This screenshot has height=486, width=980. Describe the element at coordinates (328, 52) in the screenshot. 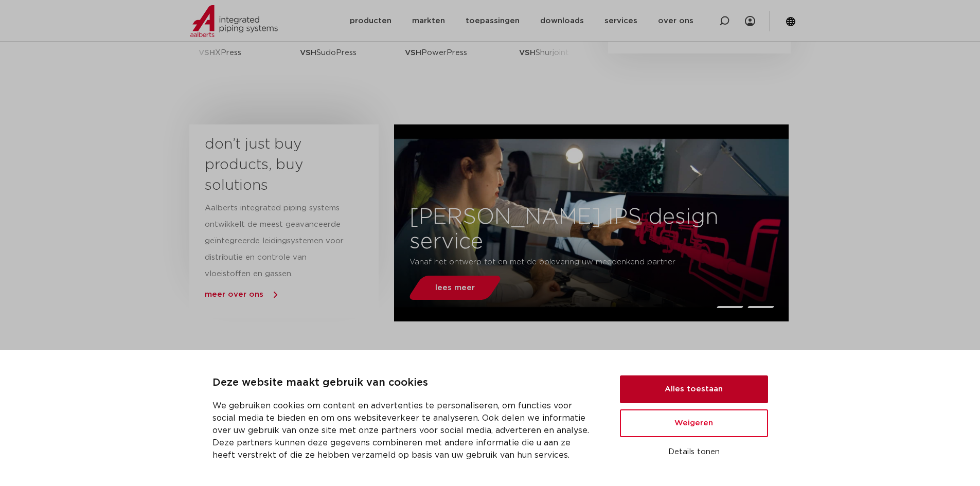

I see `p: SudoPress` at that location.